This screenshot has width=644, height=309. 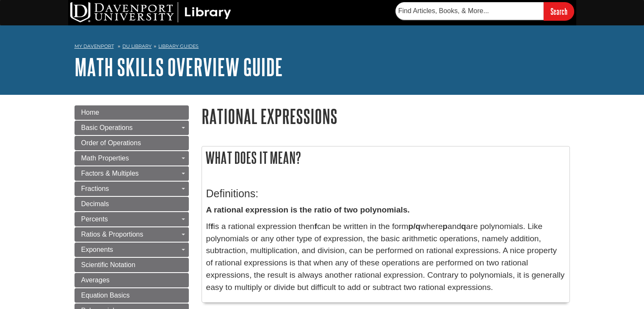 What do you see at coordinates (414, 226) in the screenshot?
I see `strong: p/q` at bounding box center [414, 226].